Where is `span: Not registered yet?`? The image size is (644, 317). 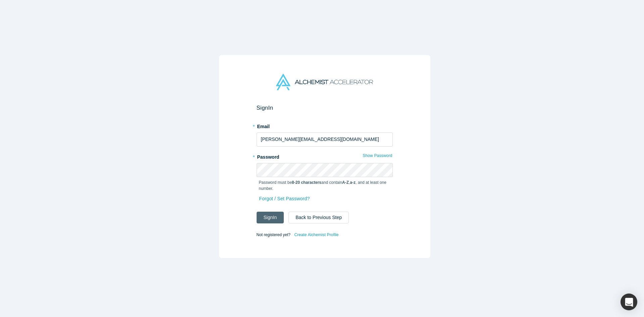
span: Not registered yet? is located at coordinates (273, 234).